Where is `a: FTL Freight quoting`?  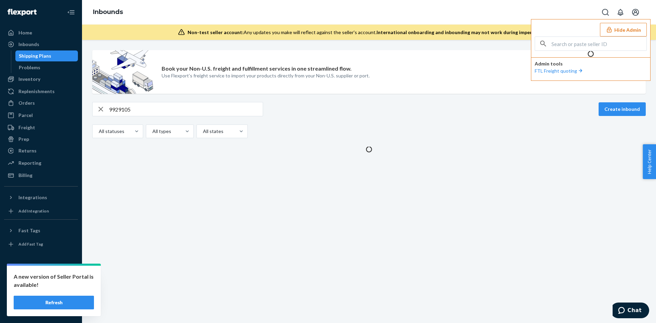
a: FTL Freight quoting is located at coordinates (559, 71).